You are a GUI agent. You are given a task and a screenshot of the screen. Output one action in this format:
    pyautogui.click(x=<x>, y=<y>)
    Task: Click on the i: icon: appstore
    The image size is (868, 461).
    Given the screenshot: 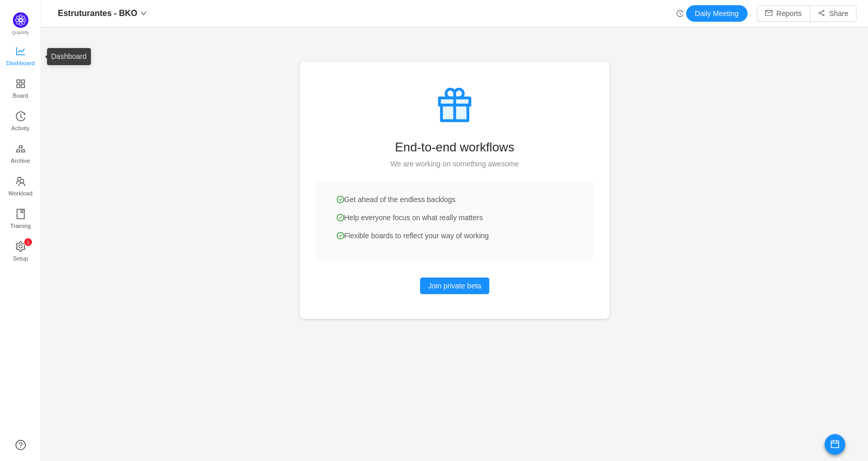 What is the action you would take?
    pyautogui.click(x=21, y=83)
    